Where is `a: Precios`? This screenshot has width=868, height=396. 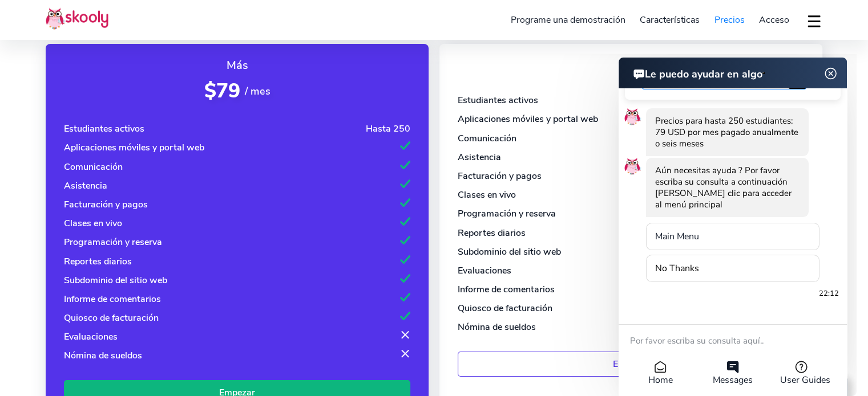 a: Precios is located at coordinates (730, 20).